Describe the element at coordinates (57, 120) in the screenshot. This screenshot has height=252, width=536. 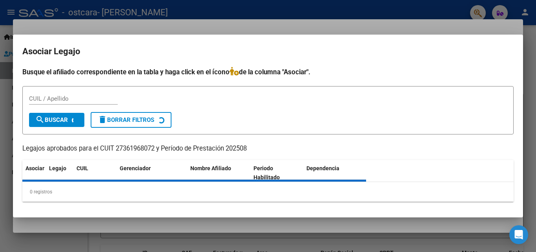
I see `button: Buscar` at that location.